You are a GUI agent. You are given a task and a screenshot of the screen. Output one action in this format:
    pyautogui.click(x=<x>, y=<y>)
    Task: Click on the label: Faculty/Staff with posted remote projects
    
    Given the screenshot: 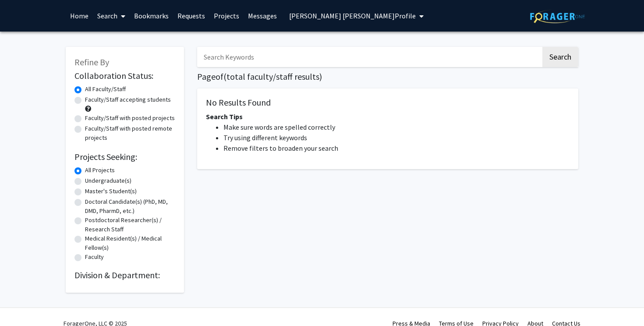 What is the action you would take?
    pyautogui.click(x=130, y=133)
    